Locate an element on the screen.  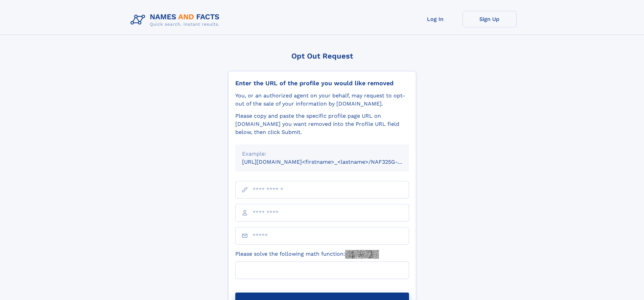
div: Example: is located at coordinates (322, 153).